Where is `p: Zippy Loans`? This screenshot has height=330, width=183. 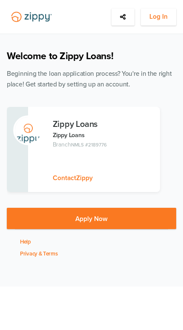
p: Zippy Loans is located at coordinates (105, 135).